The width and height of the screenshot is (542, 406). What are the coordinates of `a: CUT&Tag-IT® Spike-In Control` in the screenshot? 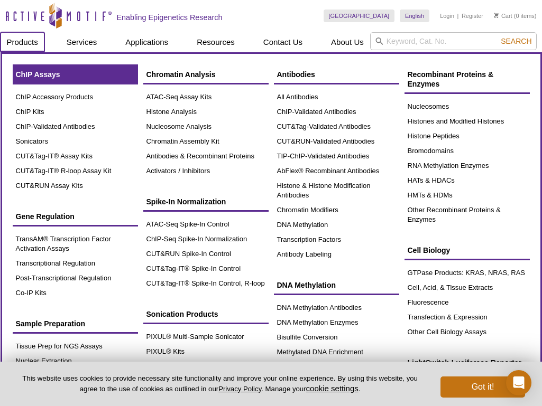 It's located at (206, 269).